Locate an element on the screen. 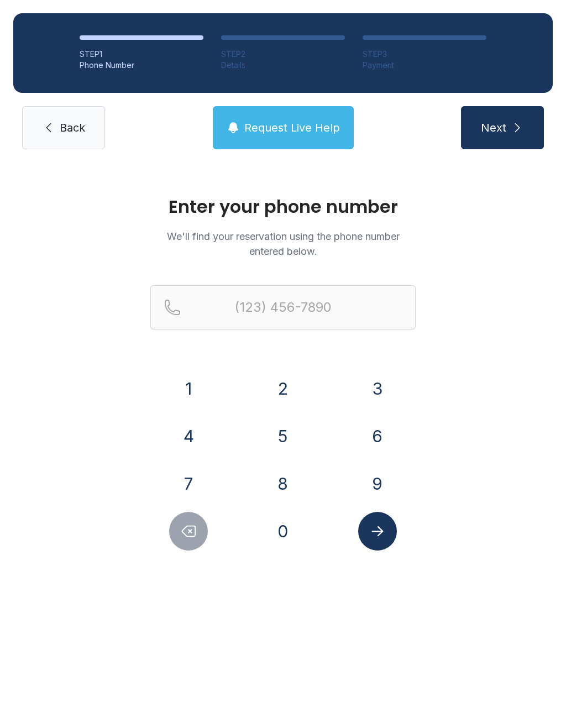 This screenshot has height=728, width=566. div: STEP 2 is located at coordinates (283, 54).